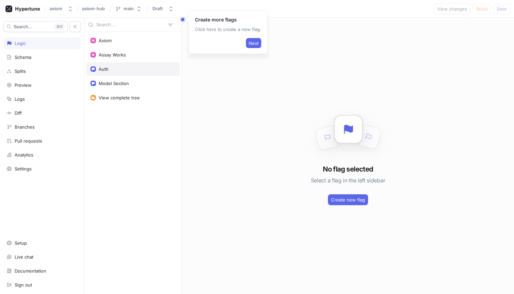 The height and width of the screenshot is (294, 514). Describe the element at coordinates (35, 27) in the screenshot. I see `button: Search...K` at that location.